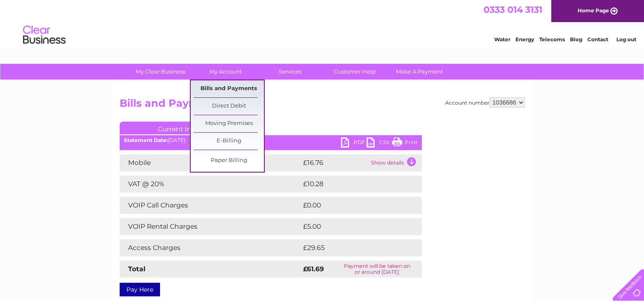 The width and height of the screenshot is (644, 301). What do you see at coordinates (352, 226) in the screenshot?
I see `td: £5.00` at bounding box center [352, 226].